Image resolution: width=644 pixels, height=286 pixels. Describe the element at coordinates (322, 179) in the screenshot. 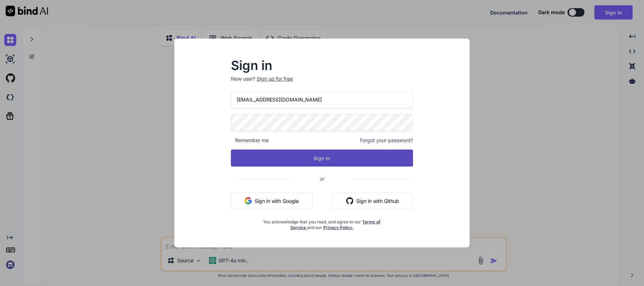

I see `span: or` at that location.